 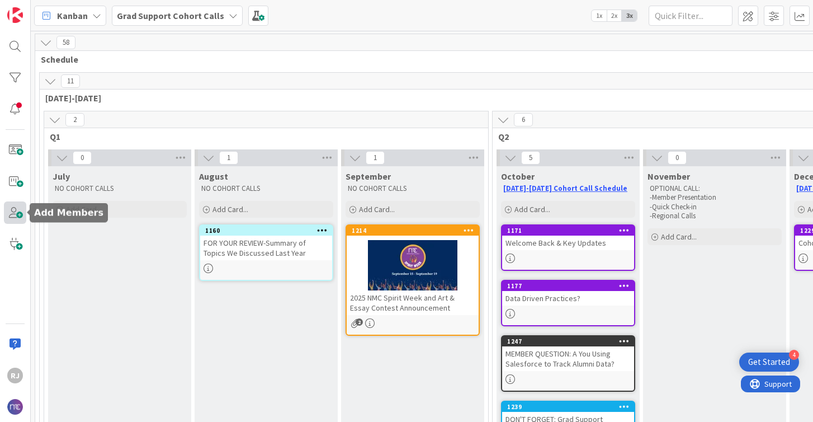 I want to click on div: 4, so click(x=794, y=354).